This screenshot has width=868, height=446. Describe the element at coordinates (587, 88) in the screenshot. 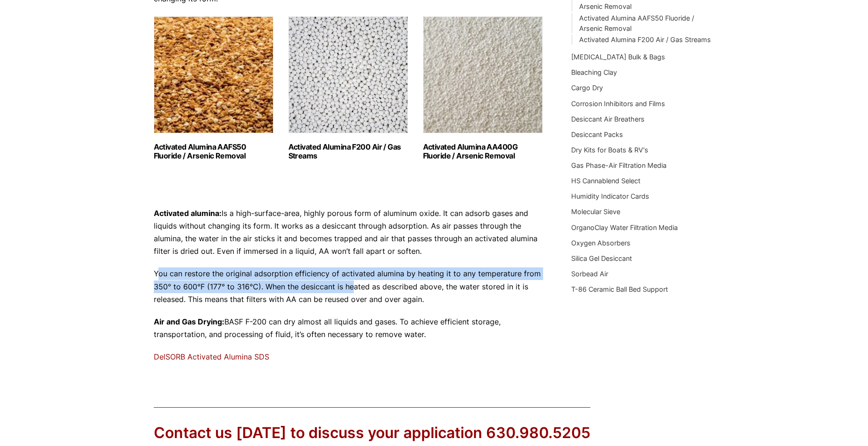

I see `a: Cargo Dry` at that location.